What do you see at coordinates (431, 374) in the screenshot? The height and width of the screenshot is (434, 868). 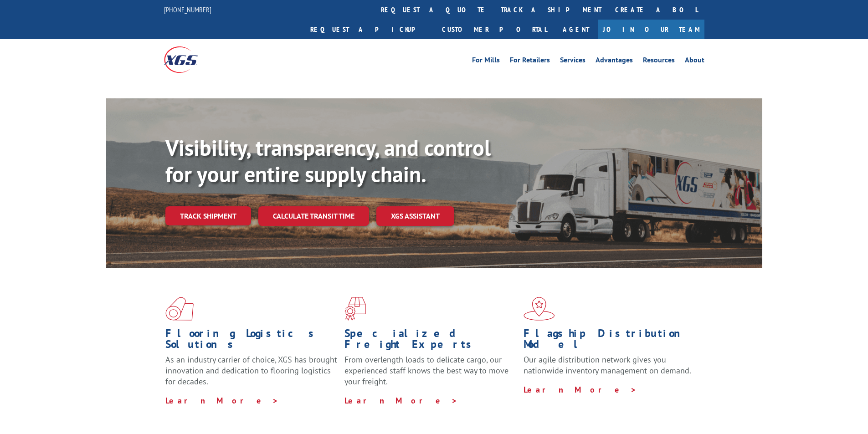 I see `p: From overlength loads to delicate cargo, our experienced staff knows the best way to move your fr...` at bounding box center [431, 374].